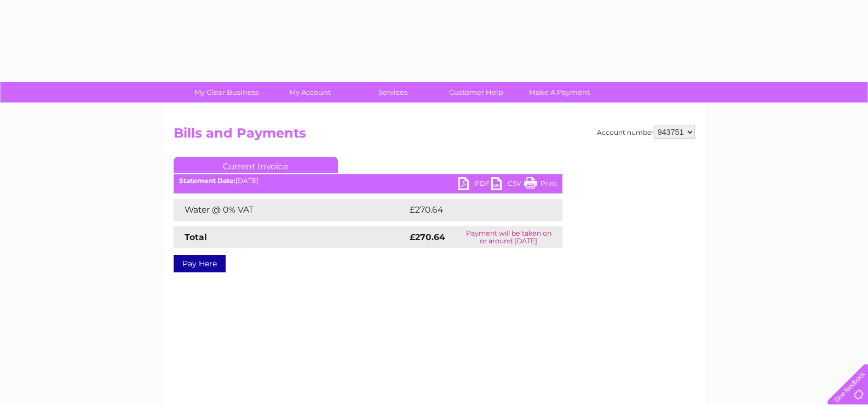 Image resolution: width=868 pixels, height=405 pixels. I want to click on a: CSV, so click(508, 184).